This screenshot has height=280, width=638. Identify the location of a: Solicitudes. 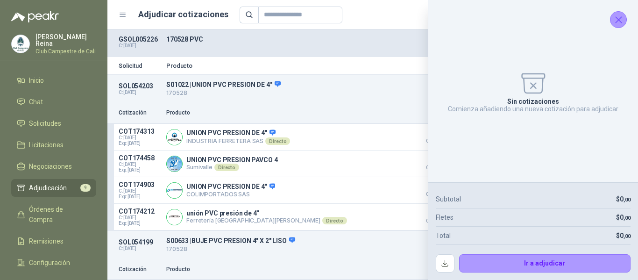
(54, 123).